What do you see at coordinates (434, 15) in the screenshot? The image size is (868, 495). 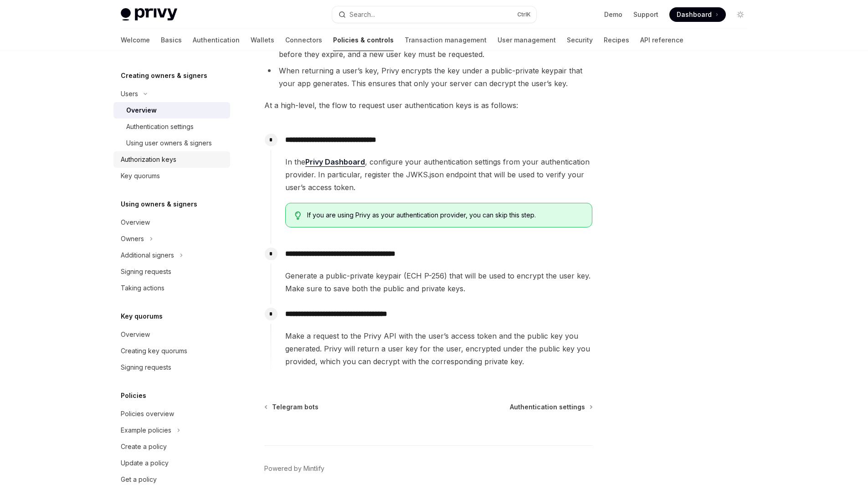 I see `button: Open search` at bounding box center [434, 15].